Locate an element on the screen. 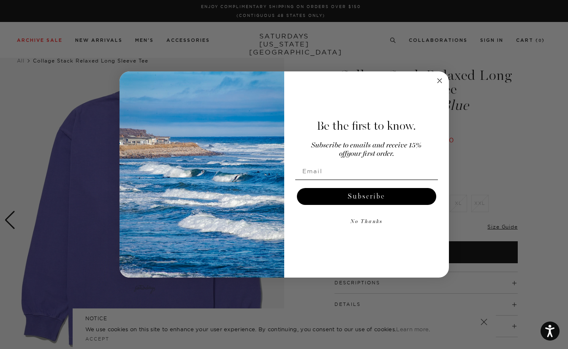  span: Subscribe to emails and receive 15% is located at coordinates (366, 145).